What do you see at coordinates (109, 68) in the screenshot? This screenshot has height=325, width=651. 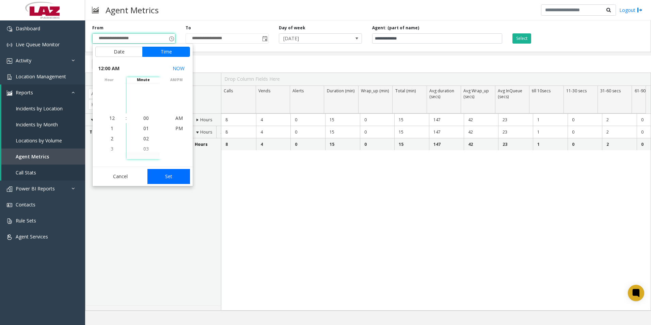 I see `span: 12:00 AM` at bounding box center [109, 68].